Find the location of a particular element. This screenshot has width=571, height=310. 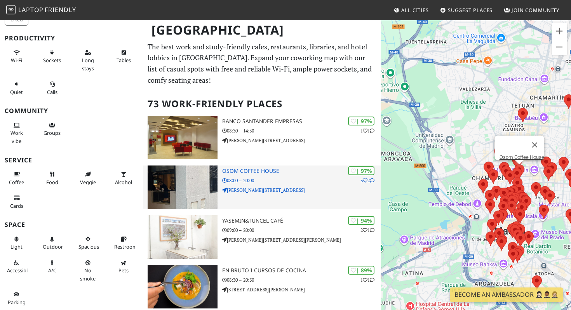

span: Group tables is located at coordinates (52, 133).